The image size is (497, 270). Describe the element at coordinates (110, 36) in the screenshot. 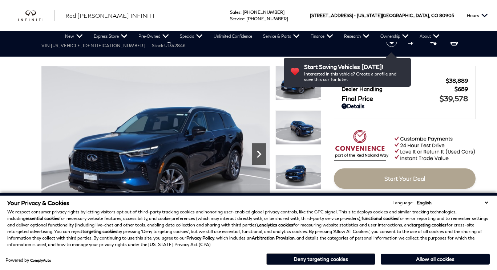

I see `a: Express Store` at that location.